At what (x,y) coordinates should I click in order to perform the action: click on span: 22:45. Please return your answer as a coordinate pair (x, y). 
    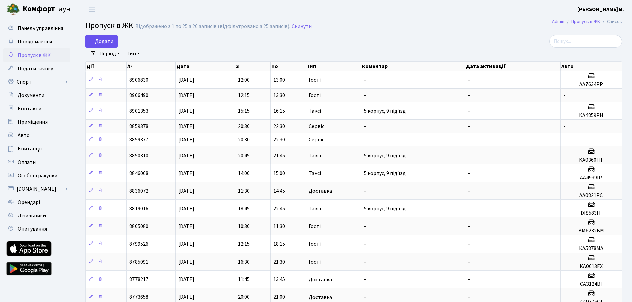
    Looking at the image, I should click on (279, 209).